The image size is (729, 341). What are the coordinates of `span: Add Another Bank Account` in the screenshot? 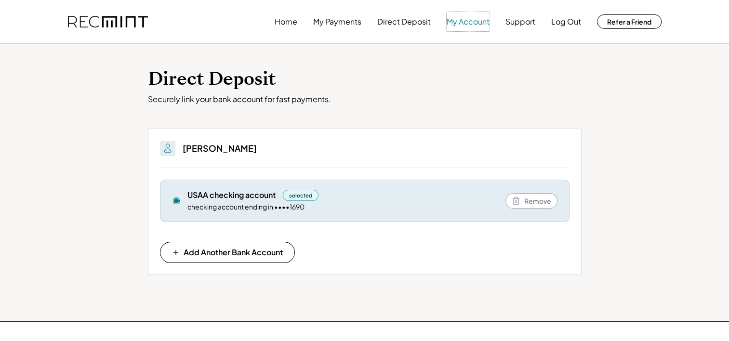 It's located at (233, 252).